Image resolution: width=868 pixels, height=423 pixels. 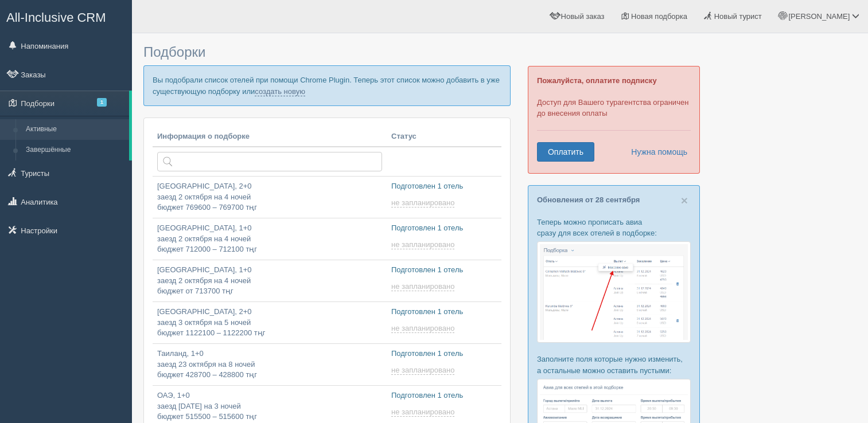 What do you see at coordinates (444, 137) in the screenshot?
I see `th: Статус` at bounding box center [444, 137].